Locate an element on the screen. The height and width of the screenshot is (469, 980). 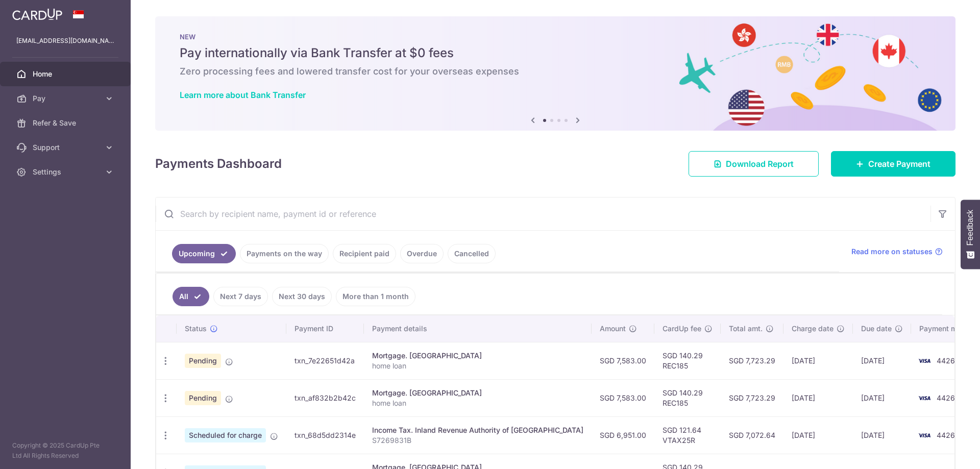
td: txn_7e22651d42a is located at coordinates (325, 361).